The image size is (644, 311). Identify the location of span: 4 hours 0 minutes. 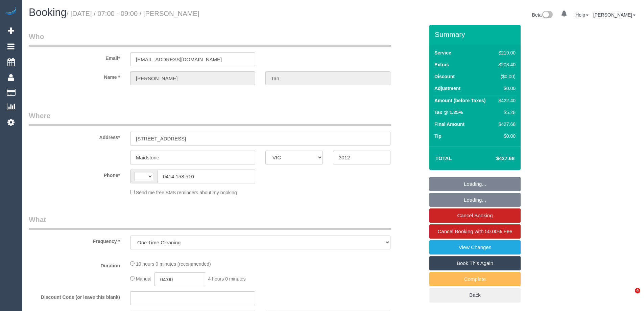
(227, 279).